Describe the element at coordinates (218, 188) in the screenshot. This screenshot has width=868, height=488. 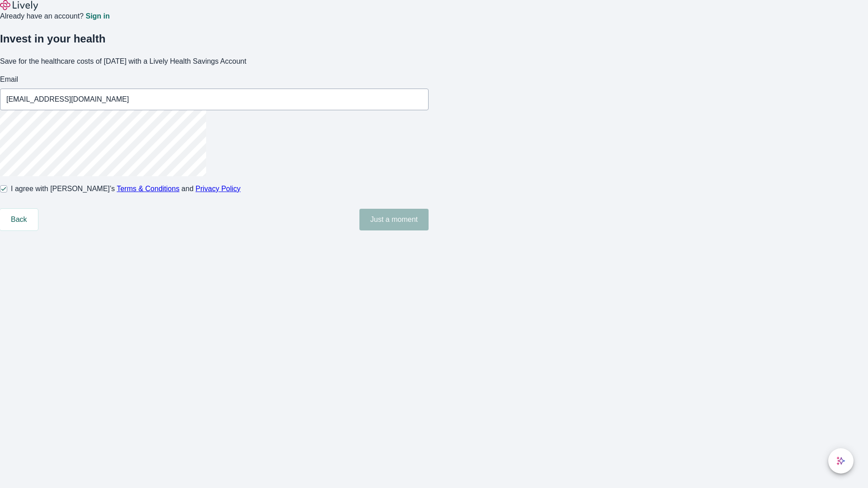
I see `a: Privacy Policy` at that location.